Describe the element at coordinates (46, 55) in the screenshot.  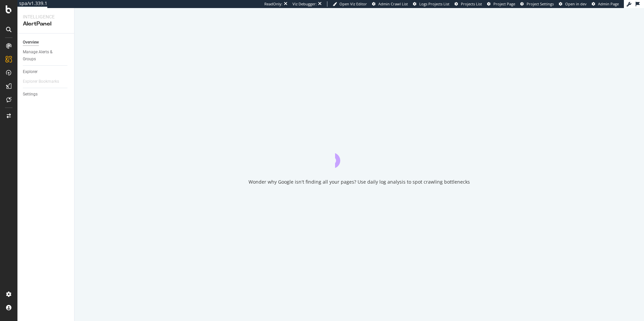
I see `a: Manage Alerts & Groups` at that location.